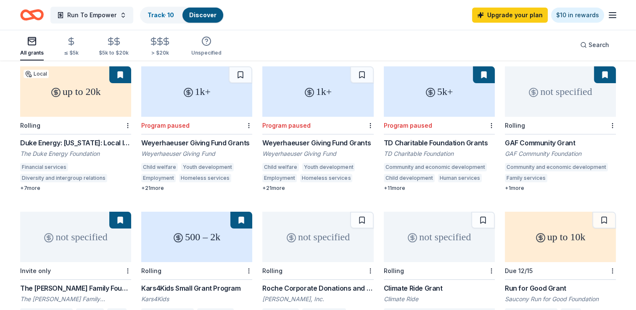  I want to click on button: Run To Empower, so click(92, 15).